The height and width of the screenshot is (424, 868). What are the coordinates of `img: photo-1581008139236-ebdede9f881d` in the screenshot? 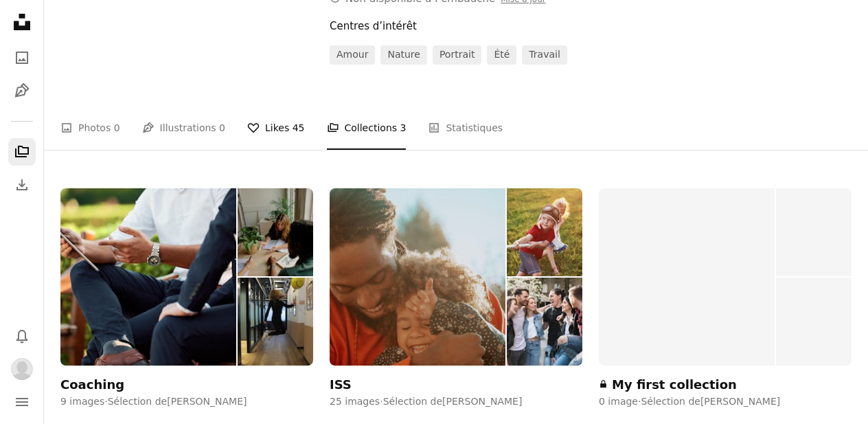 It's located at (275, 322).